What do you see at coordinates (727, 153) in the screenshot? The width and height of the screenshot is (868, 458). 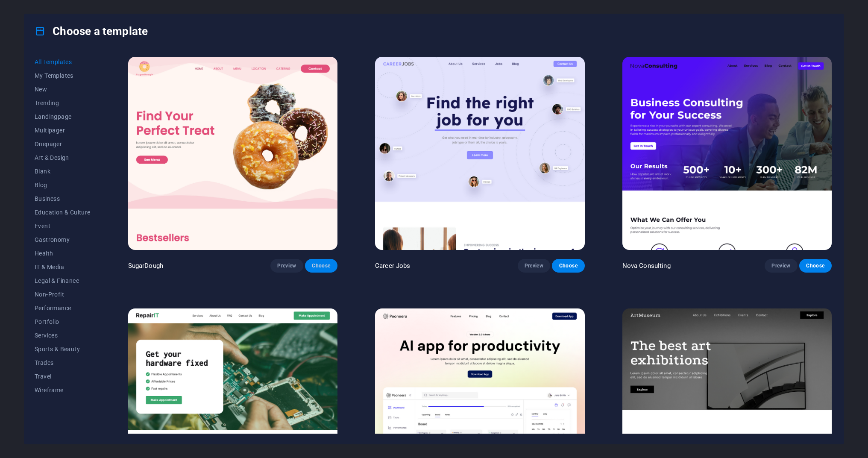 I see `img: Nova Consulting` at bounding box center [727, 153].